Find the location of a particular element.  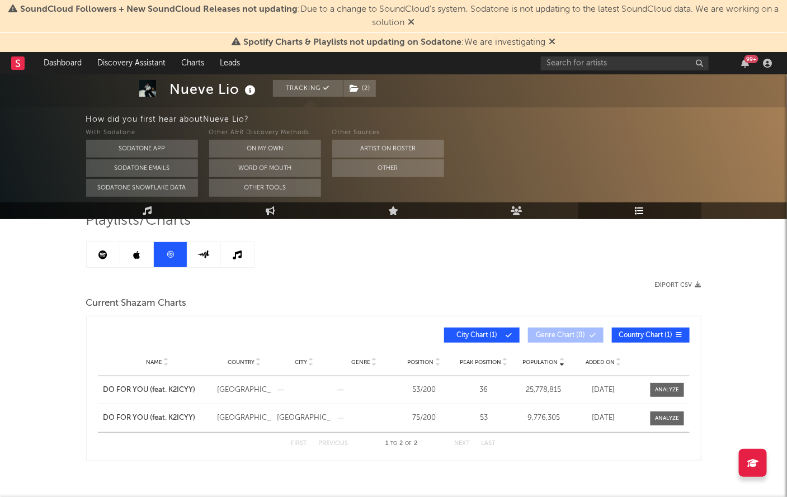

span: Country is located at coordinates (241, 362).